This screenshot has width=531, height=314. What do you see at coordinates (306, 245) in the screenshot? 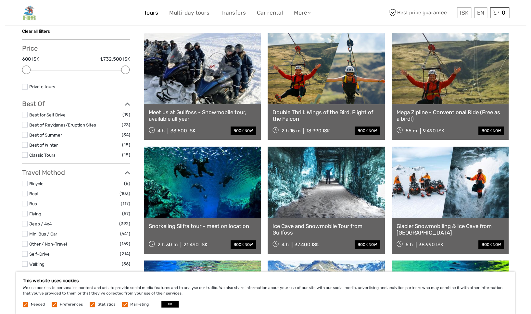
I see `div: 37.400 ISK` at bounding box center [306, 245].